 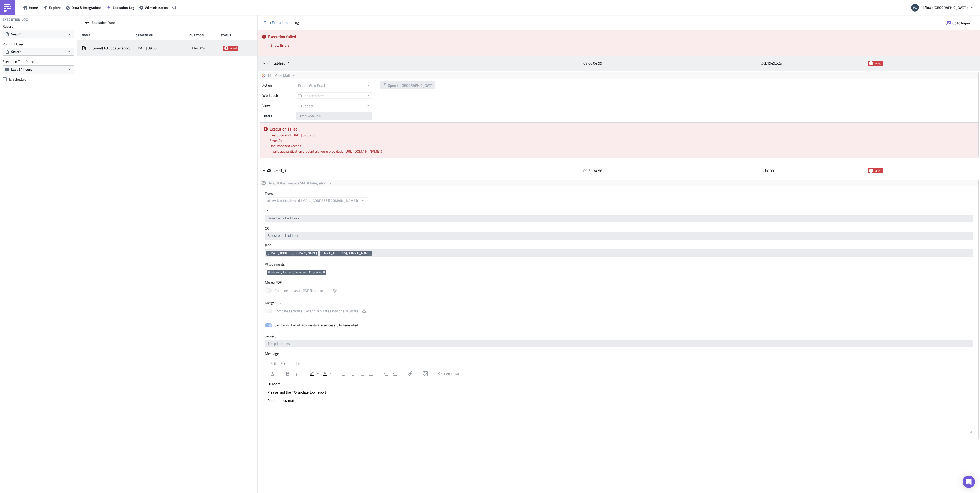 What do you see at coordinates (301, 291) in the screenshot?
I see `label: Combine separate PDF files into one` at bounding box center [301, 291].